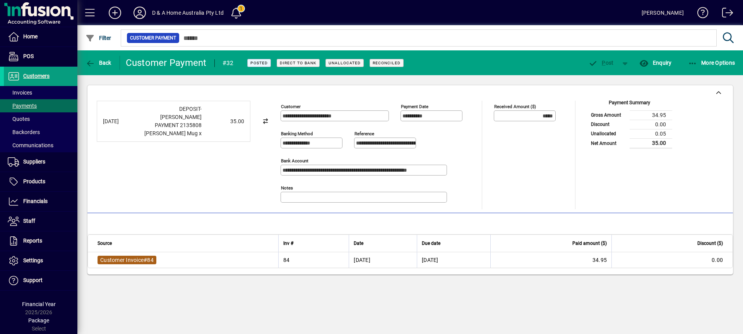 This screenshot has height=334, width=743. What do you see at coordinates (415, 106) in the screenshot?
I see `mat-label: Payment Date` at bounding box center [415, 106].